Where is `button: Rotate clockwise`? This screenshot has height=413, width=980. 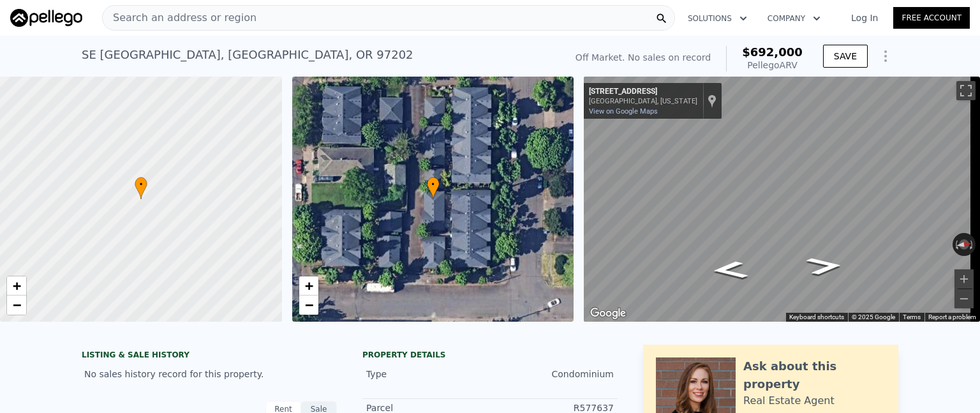 button: Rotate clockwise is located at coordinates (972, 245).